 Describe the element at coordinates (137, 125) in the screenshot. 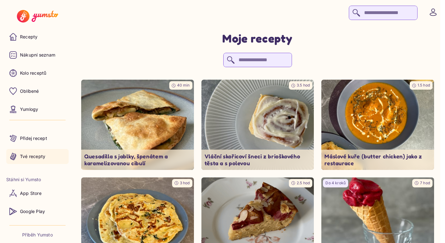

I see `a: undefined40 minQuesadilla s jablky, špenátem a karamelizovanou cibulí` at that location.